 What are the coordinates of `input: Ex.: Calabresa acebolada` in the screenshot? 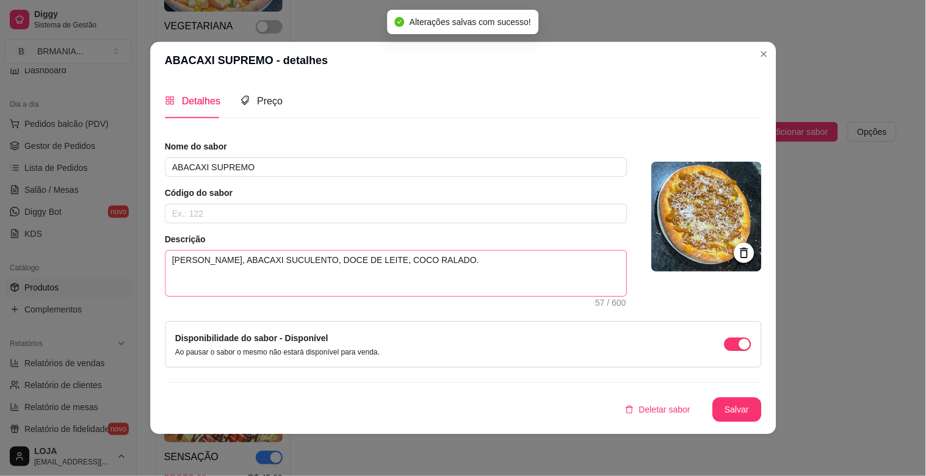 It's located at (395, 167).